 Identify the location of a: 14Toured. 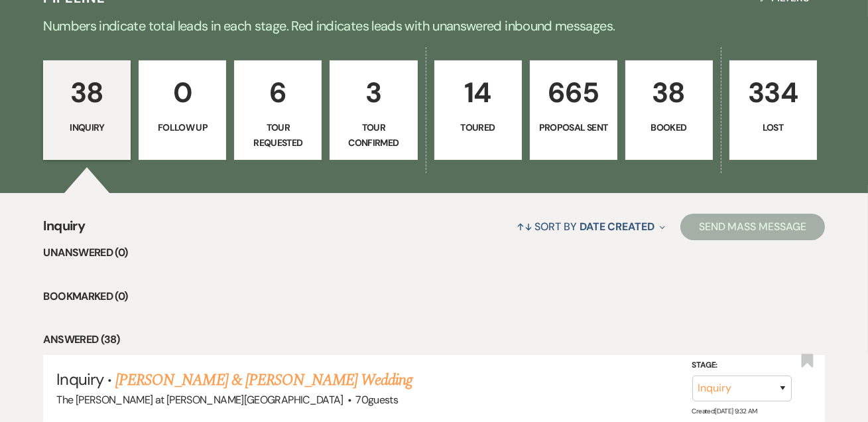
(479, 110).